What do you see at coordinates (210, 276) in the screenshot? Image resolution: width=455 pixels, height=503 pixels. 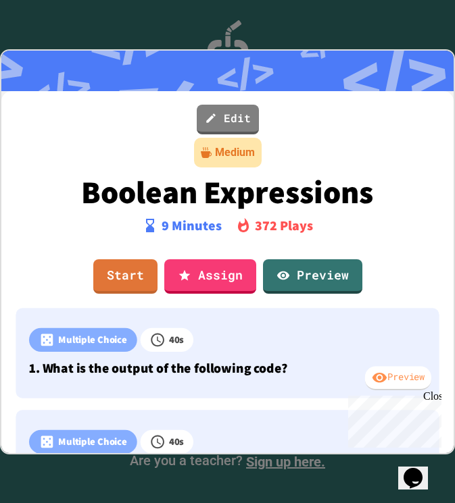 I see `a: Assign` at bounding box center [210, 276].